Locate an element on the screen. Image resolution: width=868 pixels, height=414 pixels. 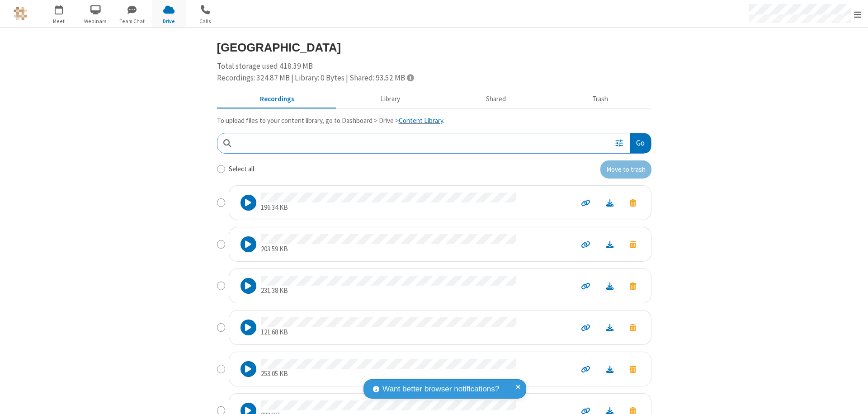
span: Webinars is located at coordinates (95, 21).